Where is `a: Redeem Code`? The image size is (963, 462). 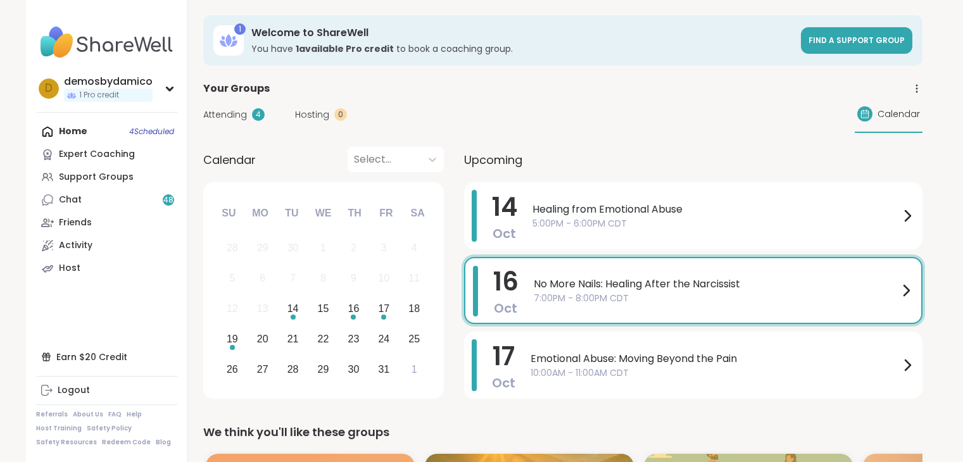
a: Redeem Code is located at coordinates (126, 443).